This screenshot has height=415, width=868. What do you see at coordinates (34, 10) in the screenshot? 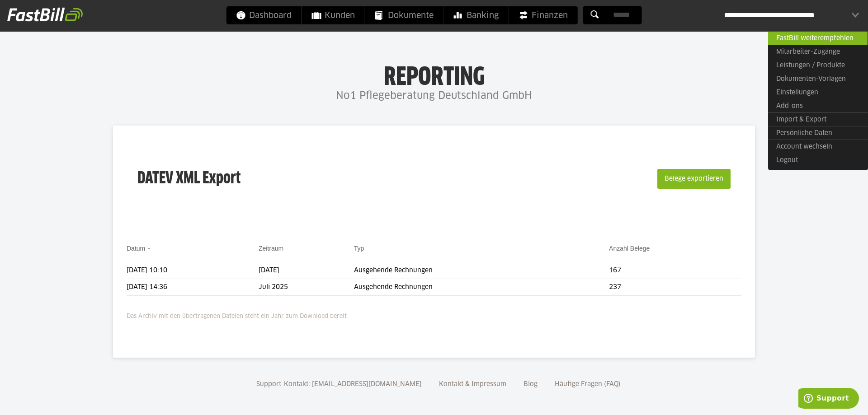
I see `span: Support` at bounding box center [34, 10].